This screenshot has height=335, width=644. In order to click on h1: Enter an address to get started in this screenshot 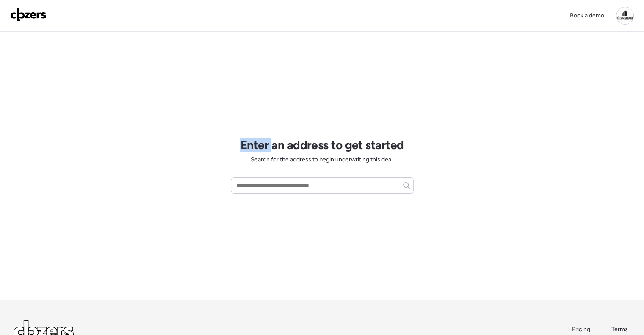, I will do `click(322, 145)`.